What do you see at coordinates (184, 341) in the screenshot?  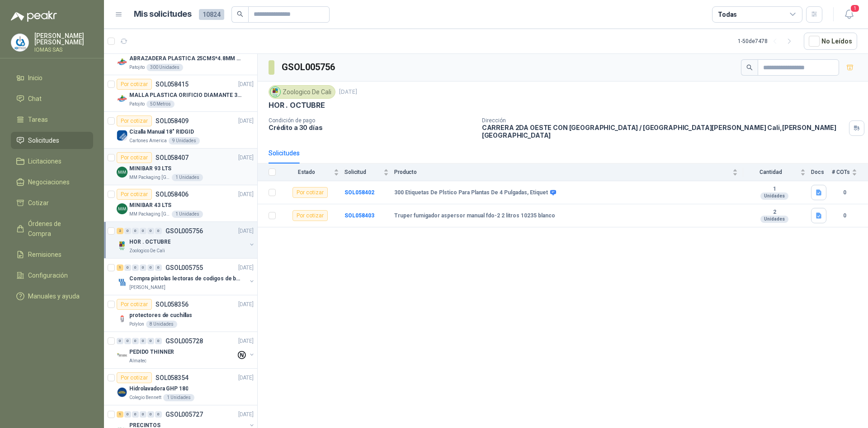 I see `p: GSOL005728` at bounding box center [184, 341].